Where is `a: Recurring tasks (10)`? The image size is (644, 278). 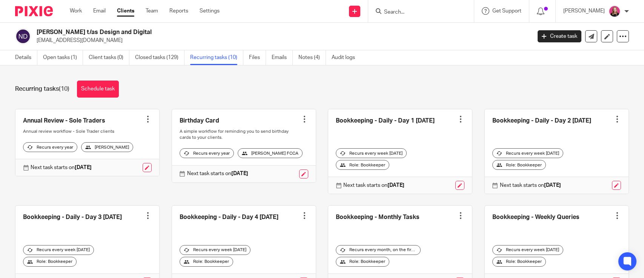
a: Recurring tasks (10) is located at coordinates (217, 57).